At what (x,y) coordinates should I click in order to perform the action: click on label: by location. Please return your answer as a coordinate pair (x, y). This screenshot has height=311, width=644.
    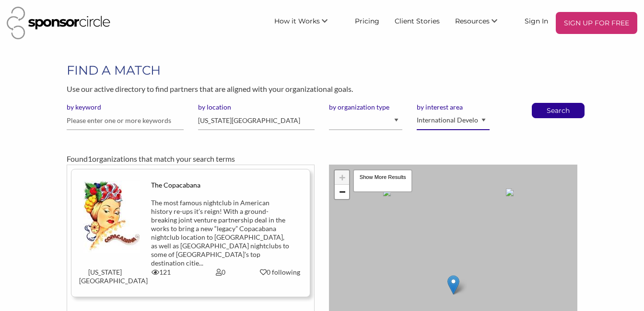
    Looking at the image, I should click on (257, 107).